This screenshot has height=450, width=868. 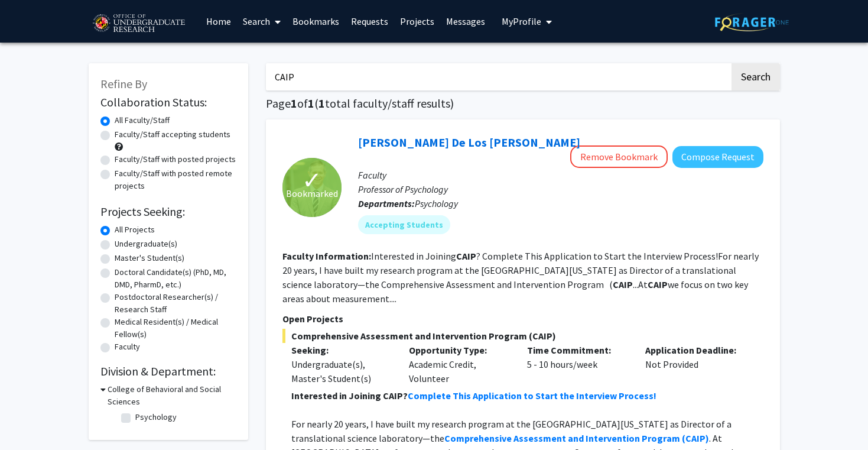 What do you see at coordinates (326, 256) in the screenshot?
I see `b: Faculty Information:` at bounding box center [326, 256].